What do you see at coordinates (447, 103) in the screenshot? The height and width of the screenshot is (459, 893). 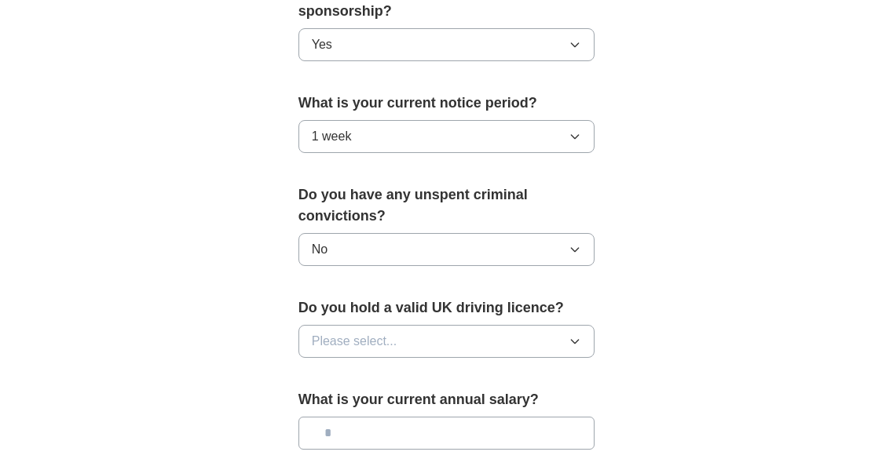 I see `label: What is your current notice period?` at bounding box center [447, 103].